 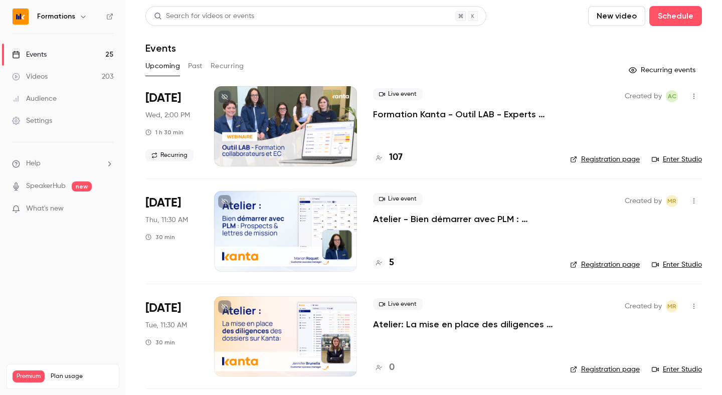 What do you see at coordinates (675, 16) in the screenshot?
I see `button: Schedule` at bounding box center [675, 16].